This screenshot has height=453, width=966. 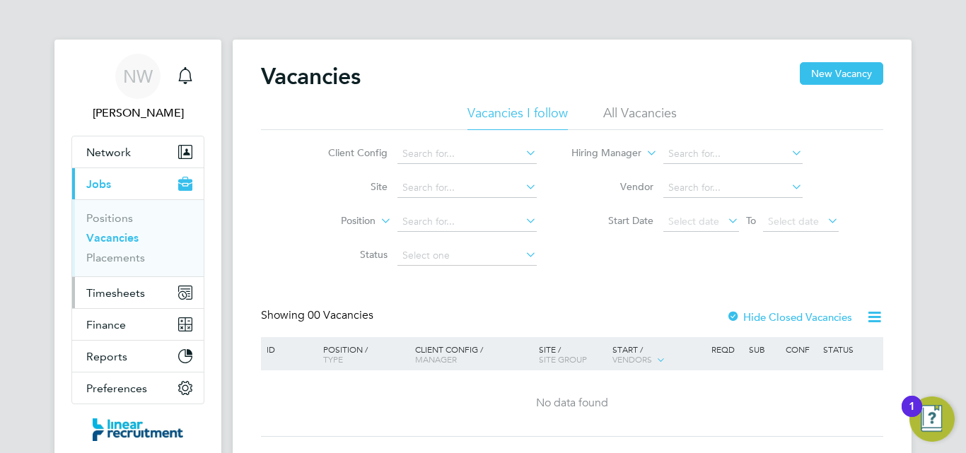 I want to click on span: Nicola Wilson, so click(x=138, y=113).